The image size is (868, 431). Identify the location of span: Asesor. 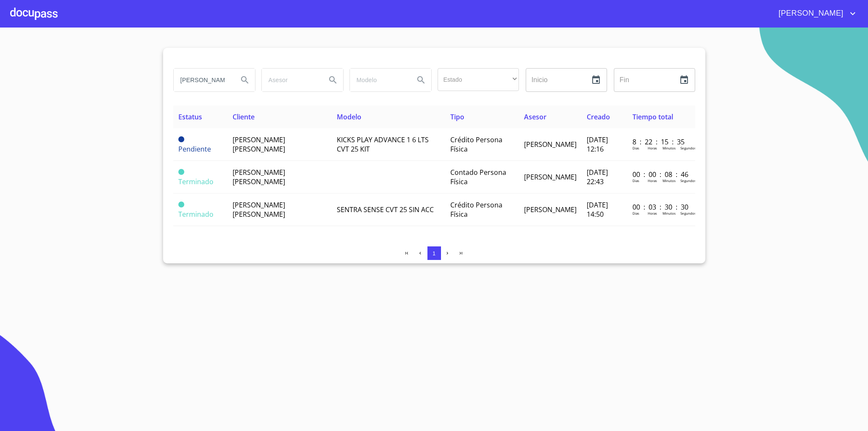
(535, 117).